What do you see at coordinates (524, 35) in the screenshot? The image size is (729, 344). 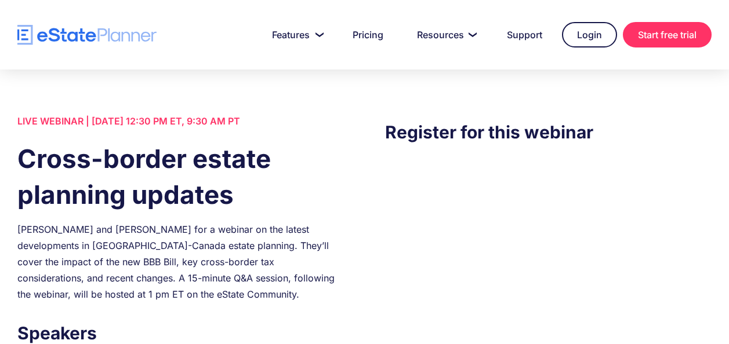 I see `a: Support` at bounding box center [524, 35].